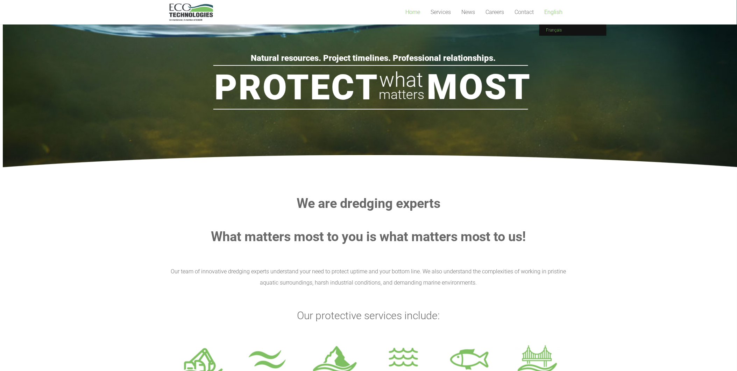  I want to click on span: English, so click(554, 12).